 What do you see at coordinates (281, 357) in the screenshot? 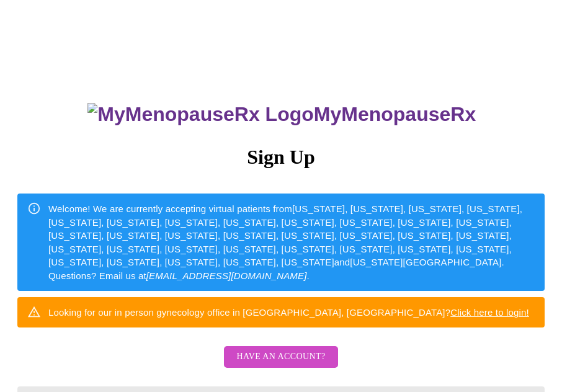
I see `button: Have an account?` at bounding box center [281, 357].